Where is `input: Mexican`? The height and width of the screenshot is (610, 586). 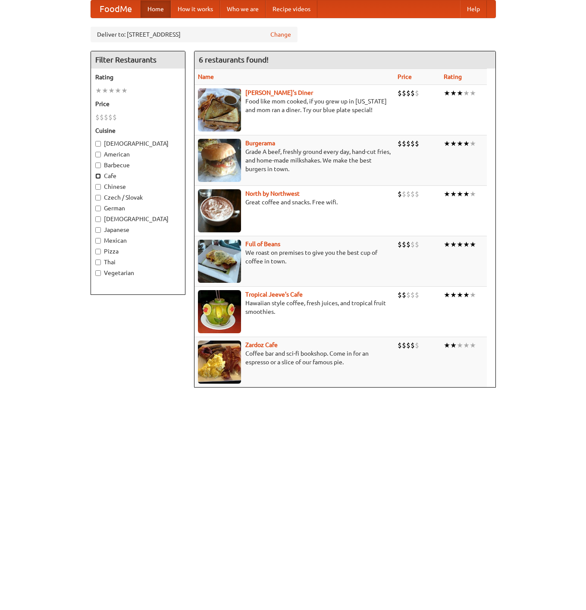
input: Mexican is located at coordinates (98, 241).